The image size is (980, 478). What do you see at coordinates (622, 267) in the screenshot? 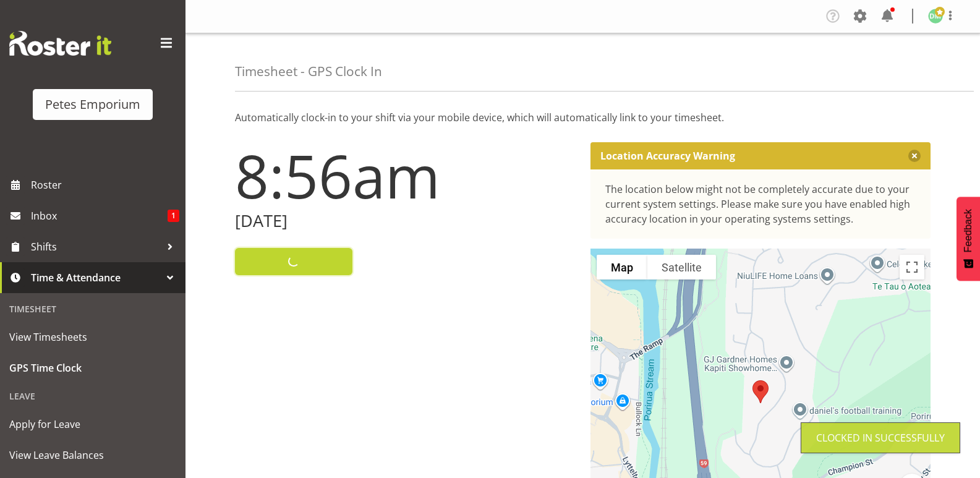
I see `button: Show street map` at bounding box center [622, 267].